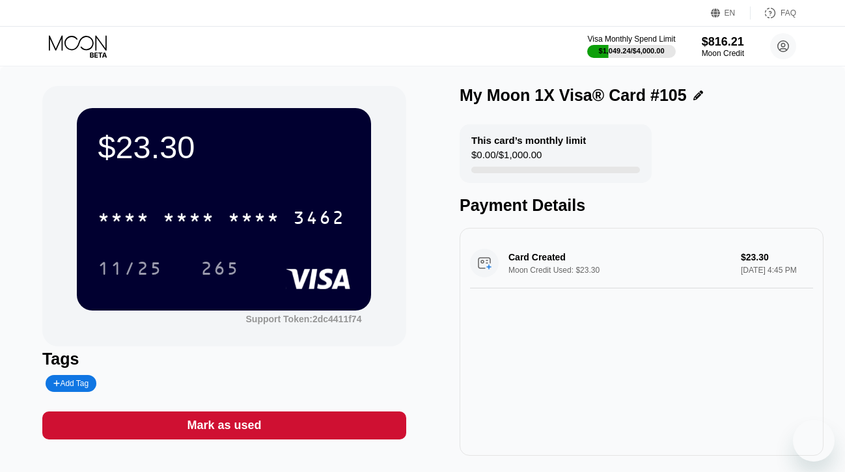  I want to click on div: Add Tag, so click(71, 383).